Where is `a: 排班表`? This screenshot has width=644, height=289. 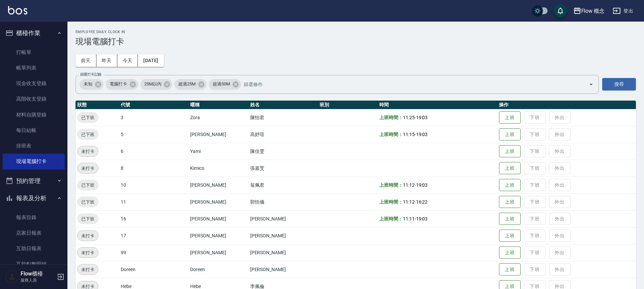
a: 排班表 is located at coordinates (34, 145).